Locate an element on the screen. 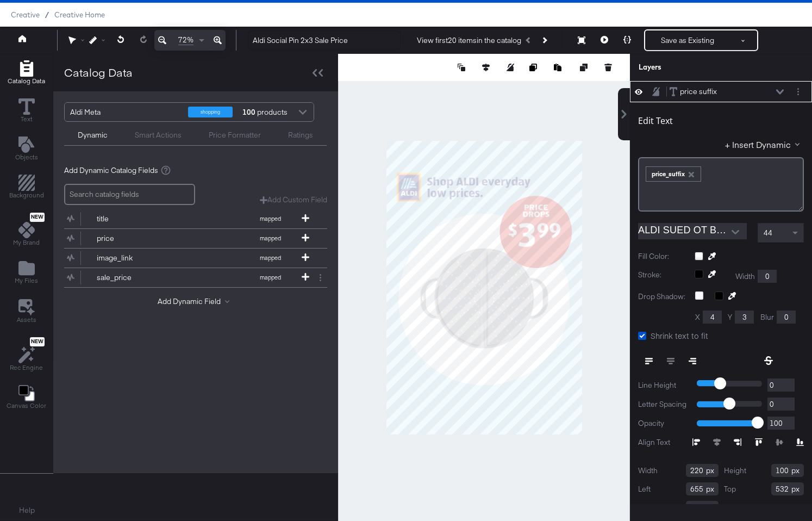 This screenshot has height=521, width=812. button: sale_pricemapped is located at coordinates (189, 277).